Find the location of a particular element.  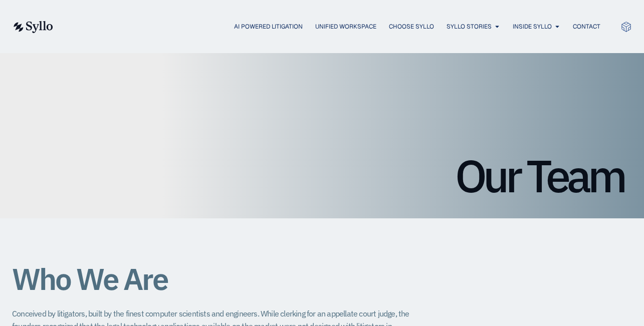

span: Inside Syllo is located at coordinates (532, 26).